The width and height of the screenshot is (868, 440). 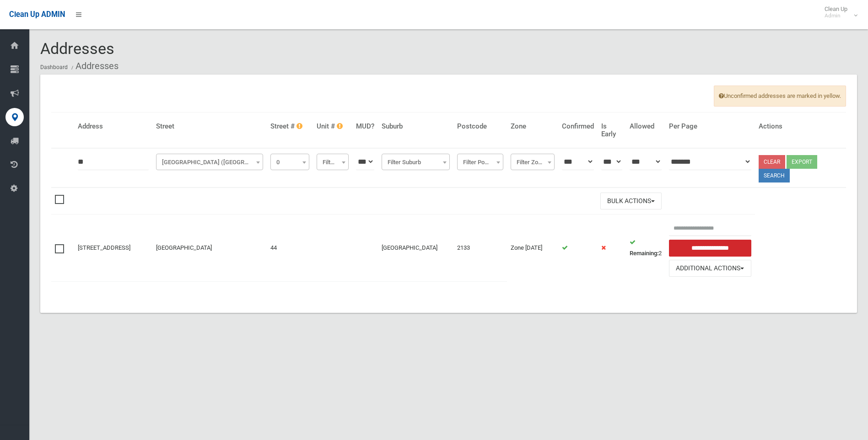 What do you see at coordinates (631, 201) in the screenshot?
I see `button: Bulk Actions` at bounding box center [631, 201].